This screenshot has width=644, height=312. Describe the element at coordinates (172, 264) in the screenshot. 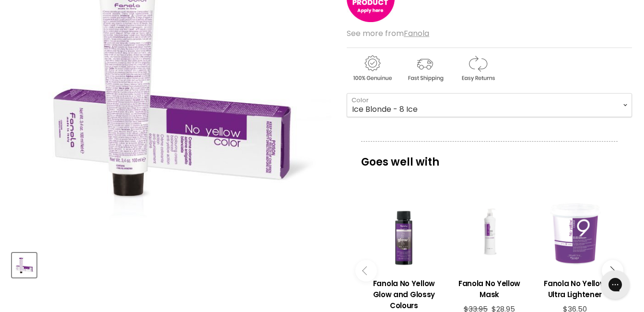

I see `div: Product thumbnails` at that location.